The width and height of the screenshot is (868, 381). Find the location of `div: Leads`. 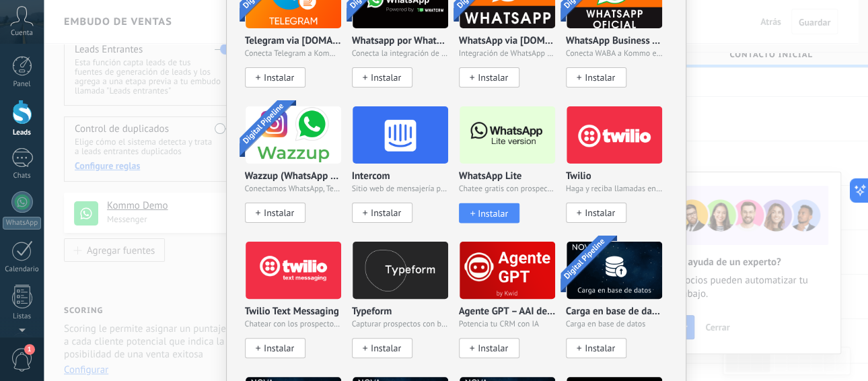

div: Leads is located at coordinates (22, 132).